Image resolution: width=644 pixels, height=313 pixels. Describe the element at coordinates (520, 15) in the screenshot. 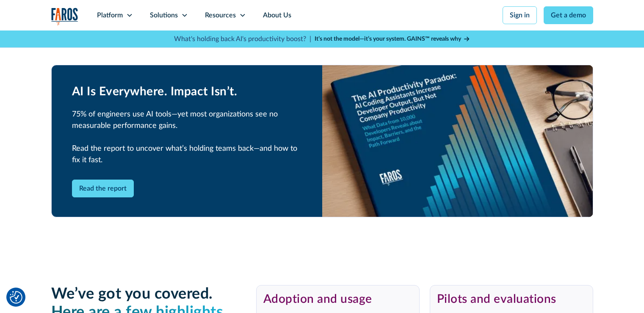

I see `a: Sign in` at that location.